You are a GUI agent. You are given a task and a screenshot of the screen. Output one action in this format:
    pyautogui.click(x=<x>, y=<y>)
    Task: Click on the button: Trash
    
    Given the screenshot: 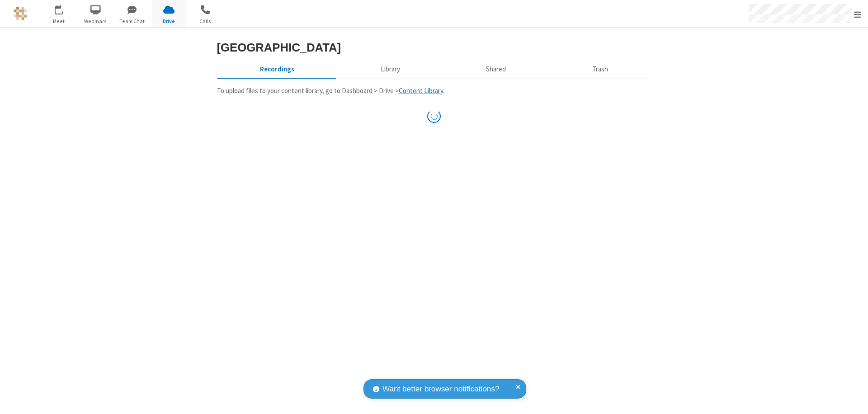 What is the action you would take?
    pyautogui.click(x=600, y=69)
    